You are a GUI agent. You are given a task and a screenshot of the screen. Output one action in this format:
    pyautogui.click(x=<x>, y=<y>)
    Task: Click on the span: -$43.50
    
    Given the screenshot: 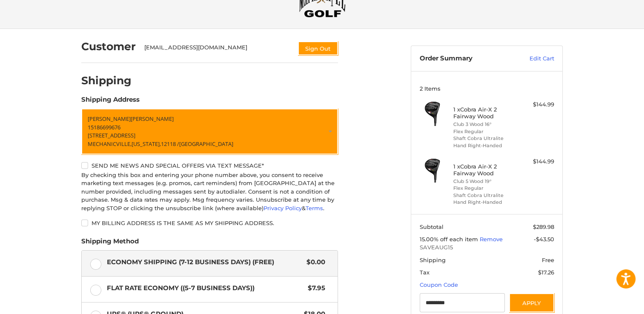 What is the action you would take?
    pyautogui.click(x=544, y=239)
    